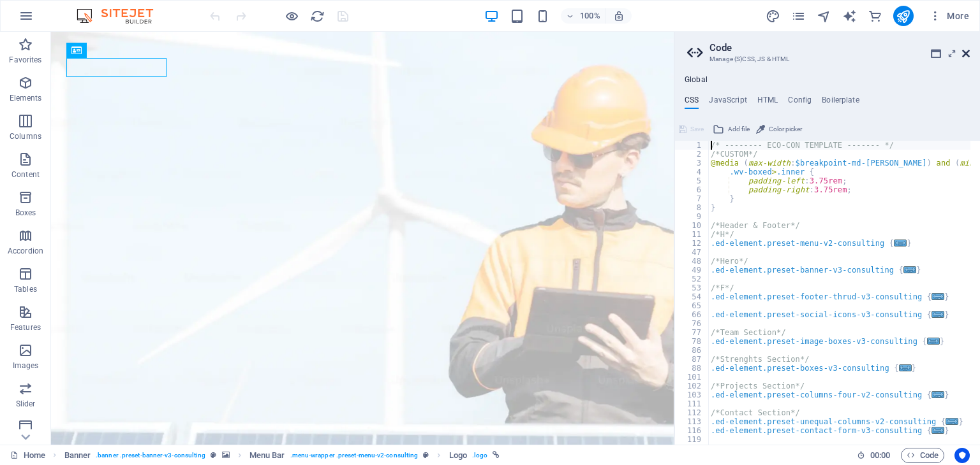 Image resolution: width=980 pixels, height=465 pixels. I want to click on div: 52, so click(692, 279).